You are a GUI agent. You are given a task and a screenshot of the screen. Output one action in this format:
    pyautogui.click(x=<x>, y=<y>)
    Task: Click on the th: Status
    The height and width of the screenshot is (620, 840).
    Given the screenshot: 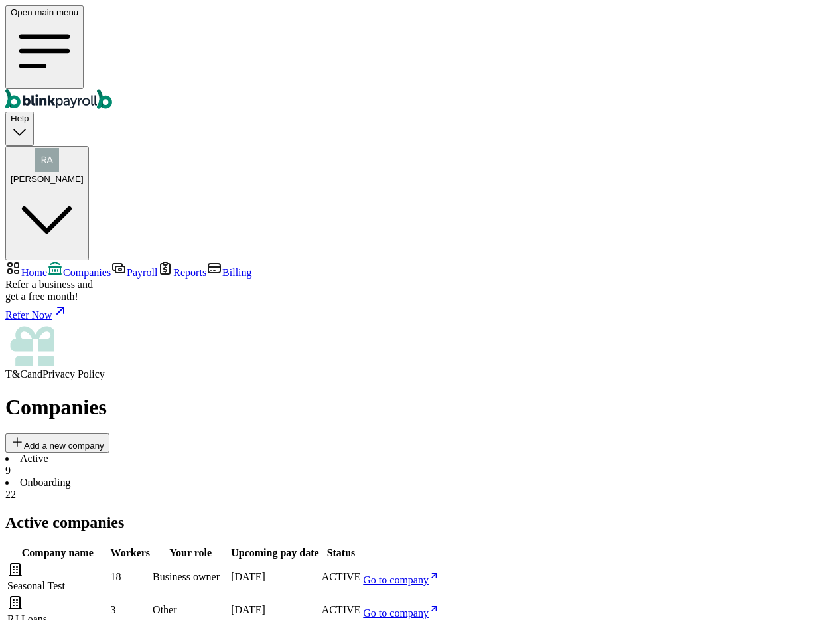 What is the action you would take?
    pyautogui.click(x=341, y=553)
    